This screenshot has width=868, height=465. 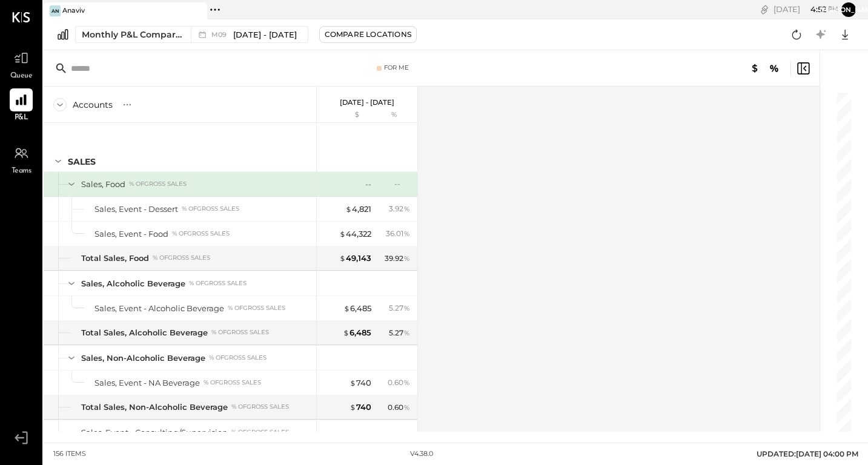 I want to click on span: 4 : 52, so click(x=814, y=9).